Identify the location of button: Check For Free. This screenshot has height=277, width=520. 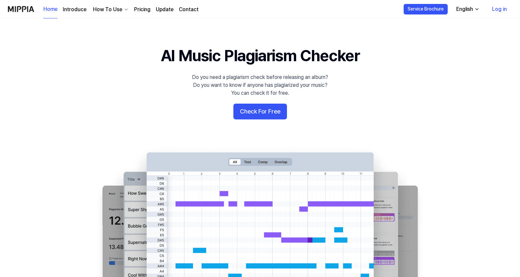
(260, 111).